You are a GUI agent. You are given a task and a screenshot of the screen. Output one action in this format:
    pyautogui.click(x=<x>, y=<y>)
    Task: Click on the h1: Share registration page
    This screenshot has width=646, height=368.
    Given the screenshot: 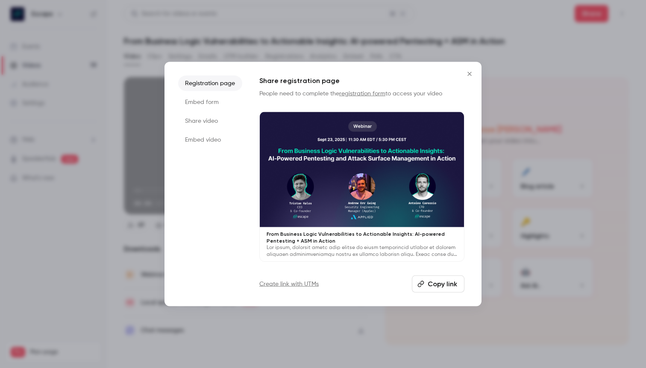 What is the action you would take?
    pyautogui.click(x=362, y=81)
    